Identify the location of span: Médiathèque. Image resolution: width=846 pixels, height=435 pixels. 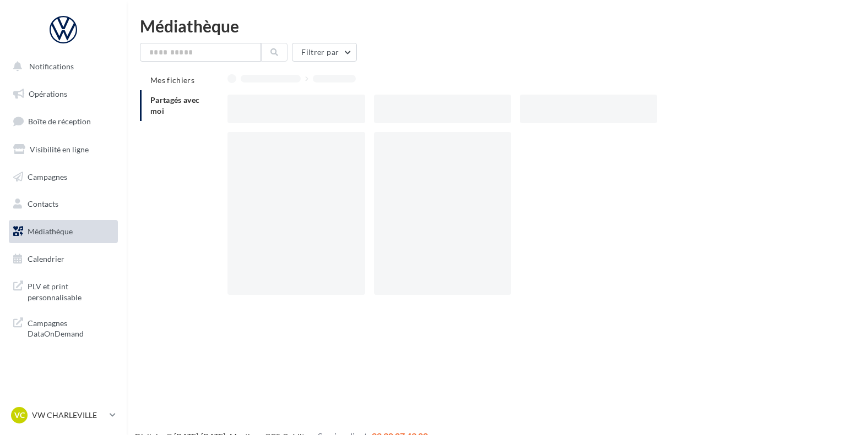
(50, 231).